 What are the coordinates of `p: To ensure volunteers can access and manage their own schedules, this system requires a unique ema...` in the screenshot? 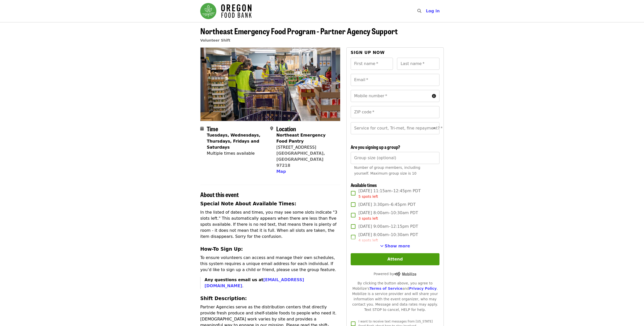 It's located at (270, 264).